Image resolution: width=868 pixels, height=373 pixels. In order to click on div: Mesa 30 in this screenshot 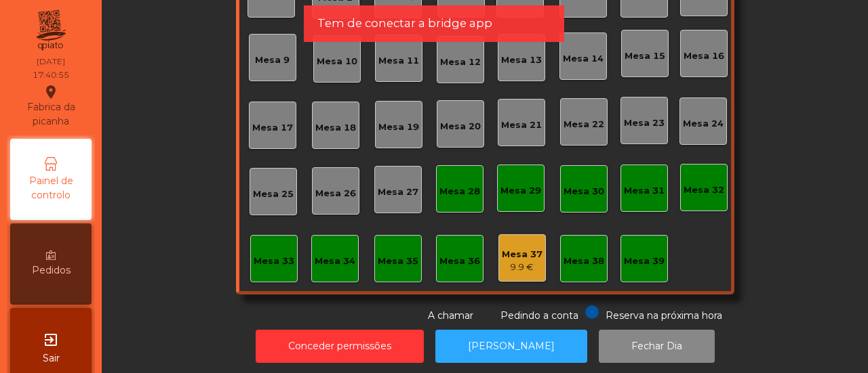, I will do `click(584, 192)`.